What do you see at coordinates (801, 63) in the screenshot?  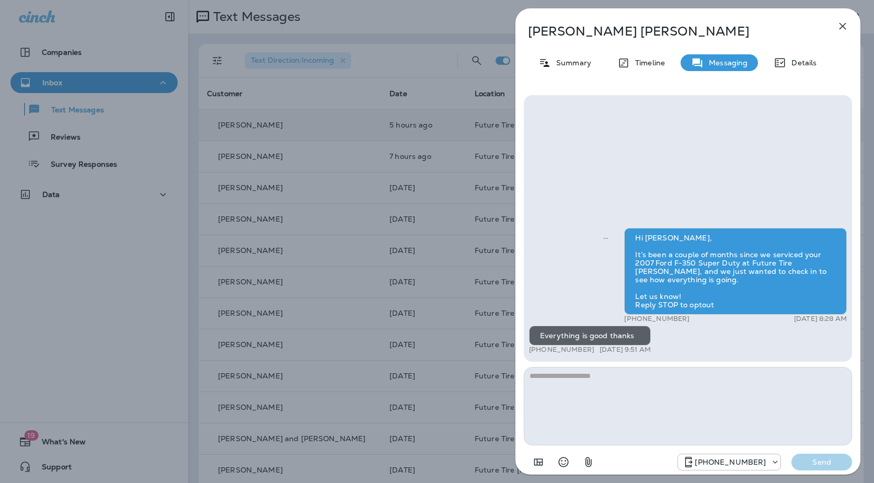 I see `p: Details` at bounding box center [801, 63].